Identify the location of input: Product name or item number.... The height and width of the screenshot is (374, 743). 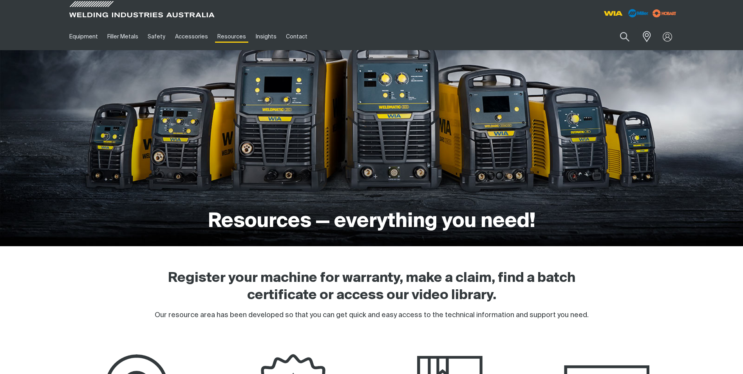
(620, 36).